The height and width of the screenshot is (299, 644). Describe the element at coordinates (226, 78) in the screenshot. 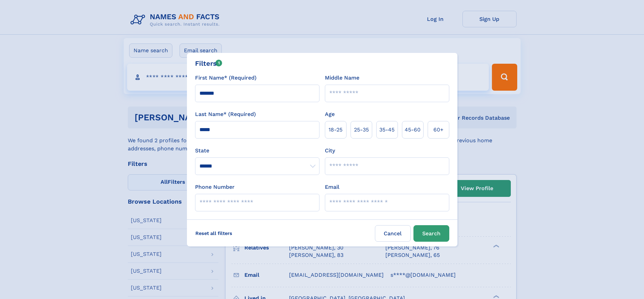

I see `label: First Name* (Required)` at that location.